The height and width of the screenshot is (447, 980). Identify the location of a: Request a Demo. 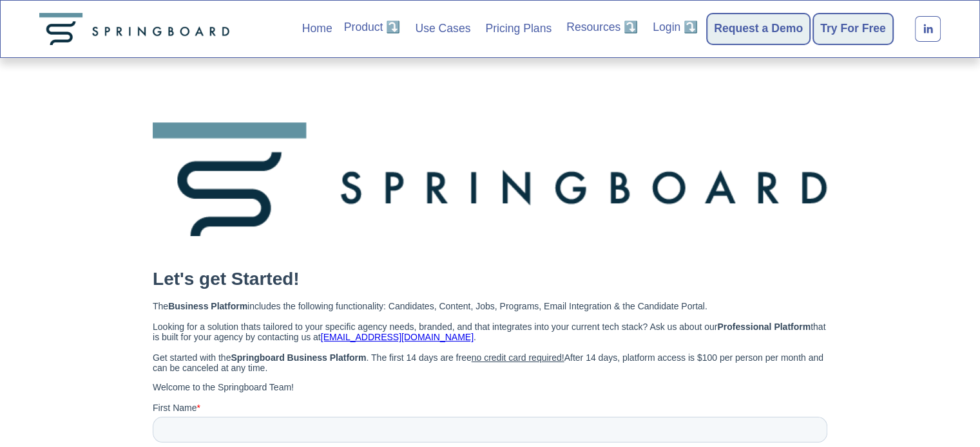
(758, 29).